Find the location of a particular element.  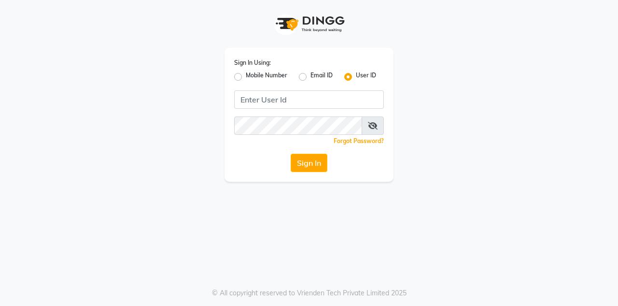

label: Mobile Number is located at coordinates (266, 77).